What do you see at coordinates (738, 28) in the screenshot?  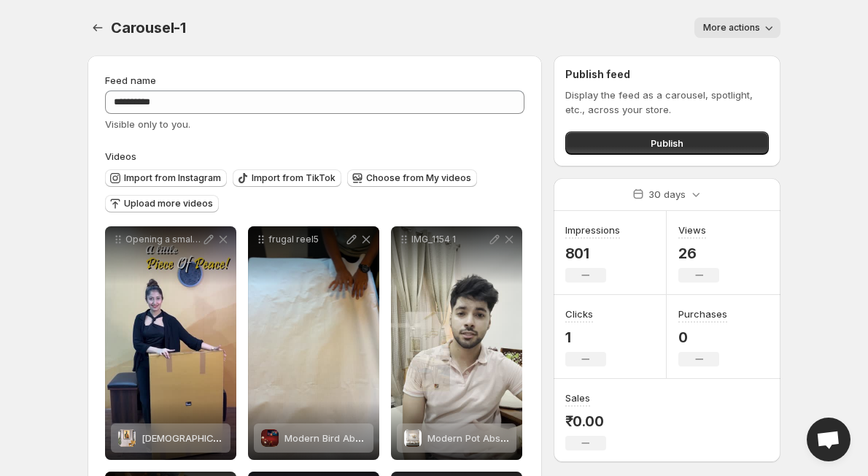 I see `button: More actions` at bounding box center [738, 28].